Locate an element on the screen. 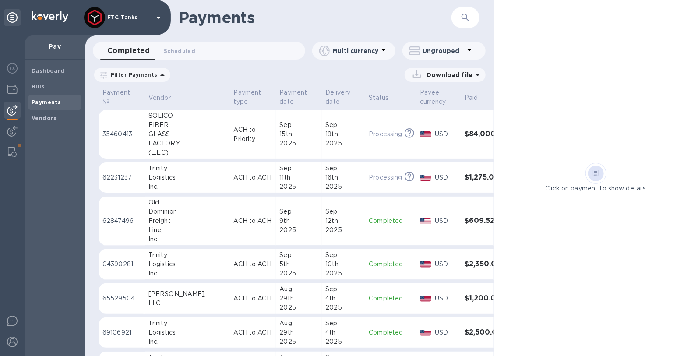  div: Freight is located at coordinates (188, 221).